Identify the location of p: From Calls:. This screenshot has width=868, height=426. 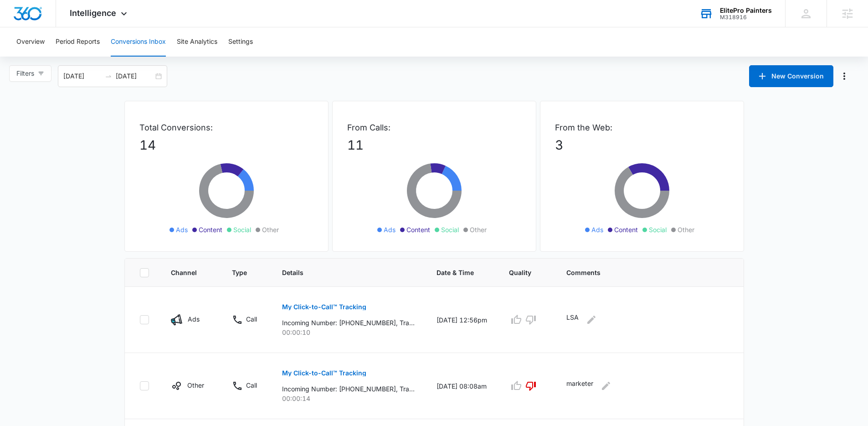
(434, 127).